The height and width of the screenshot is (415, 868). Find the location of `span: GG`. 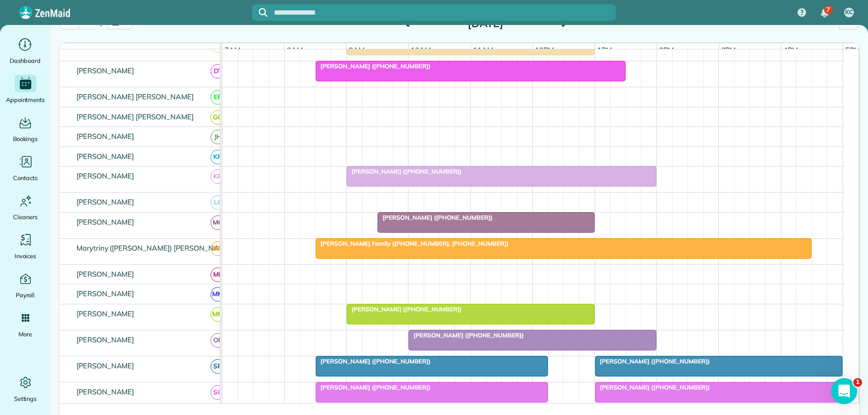

span: GG is located at coordinates (218, 117).